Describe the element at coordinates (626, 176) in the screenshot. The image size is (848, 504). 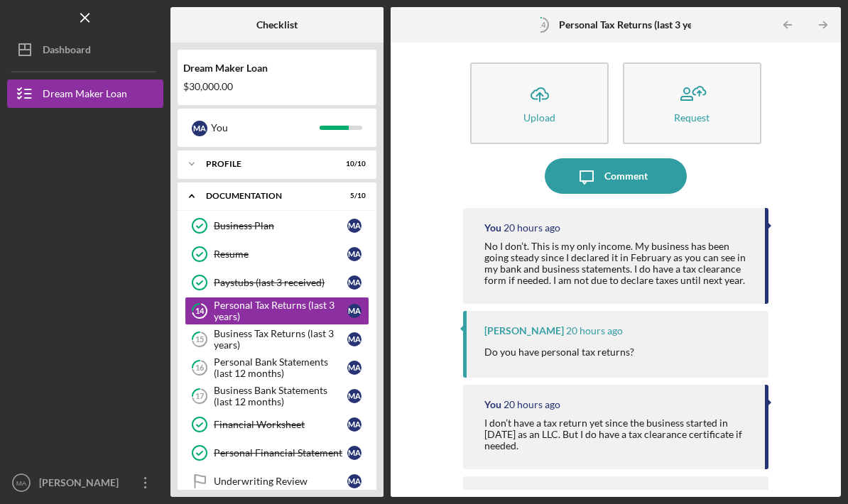
I see `div: Comment` at that location.